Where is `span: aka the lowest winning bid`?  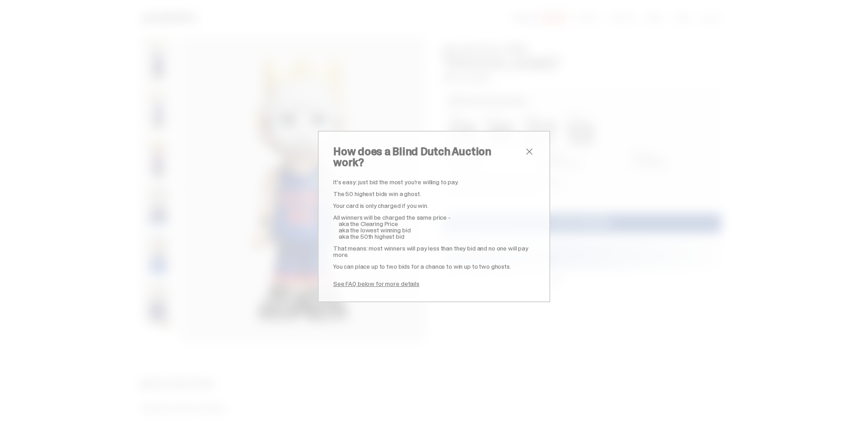 span: aka the lowest winning bid is located at coordinates (374, 230).